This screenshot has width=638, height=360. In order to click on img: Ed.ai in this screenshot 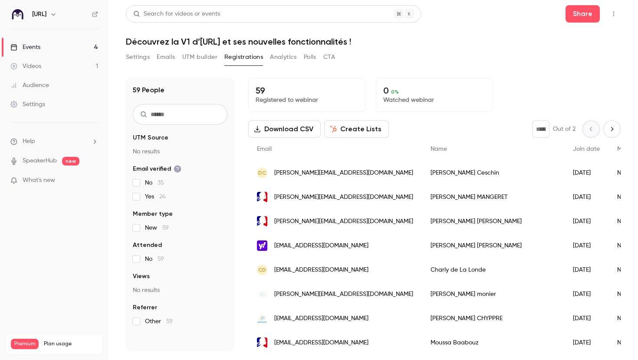, I will do `click(18, 14)`.